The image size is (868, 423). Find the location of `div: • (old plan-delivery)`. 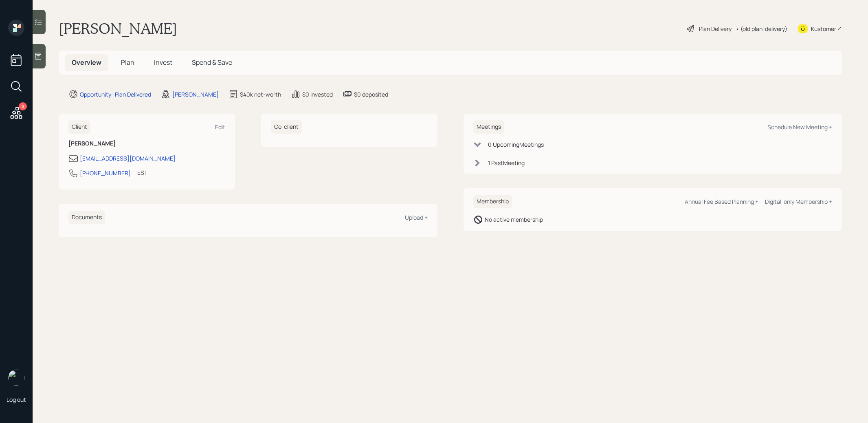

div: • (old plan-delivery) is located at coordinates (762, 28).